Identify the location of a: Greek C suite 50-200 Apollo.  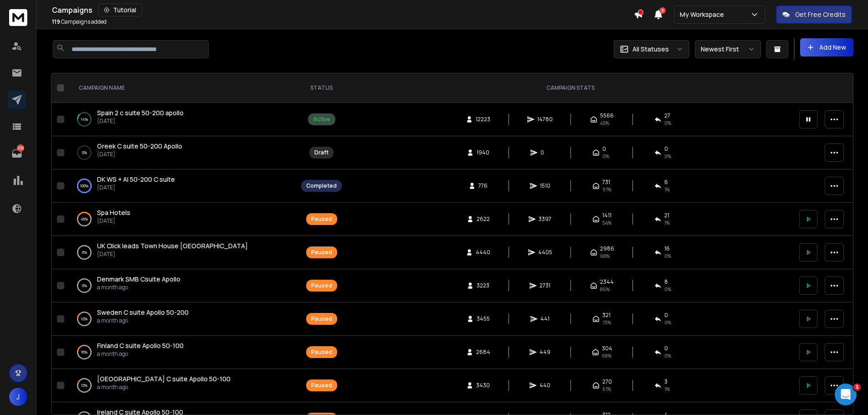
(140, 146).